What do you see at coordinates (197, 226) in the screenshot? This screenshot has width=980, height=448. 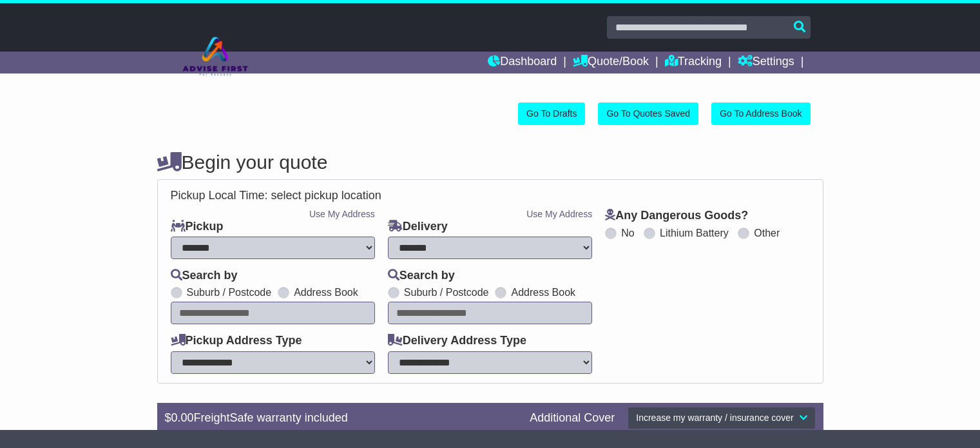 I see `label: Pickup` at bounding box center [197, 226].